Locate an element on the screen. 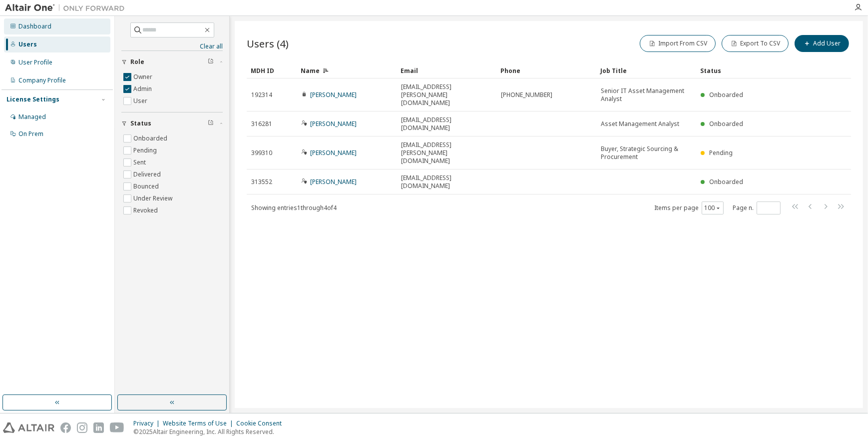 The height and width of the screenshot is (442, 868). div: License Settings is located at coordinates (33, 100).